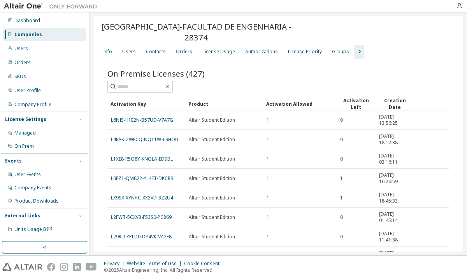  I want to click on a: L2FWT-5CXV3-F53S0-PC869, so click(141, 217).